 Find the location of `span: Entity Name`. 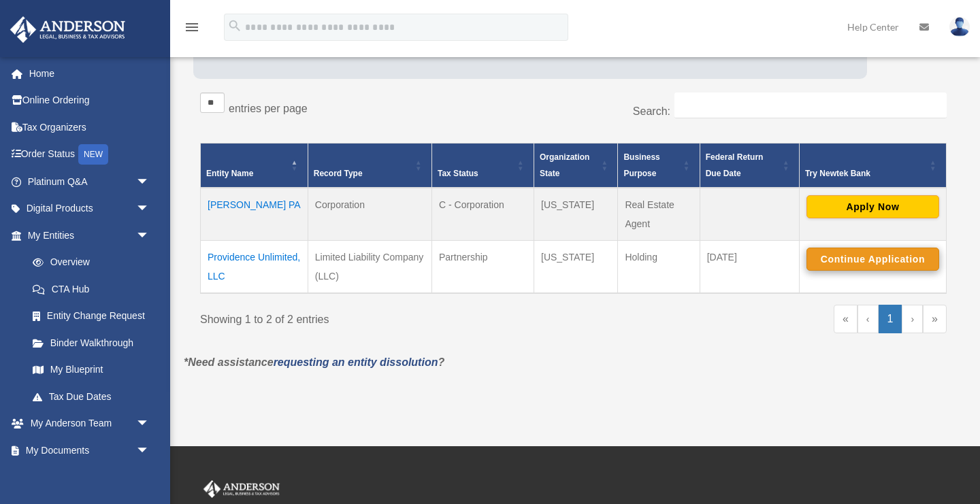

span: Entity Name is located at coordinates (229, 173).